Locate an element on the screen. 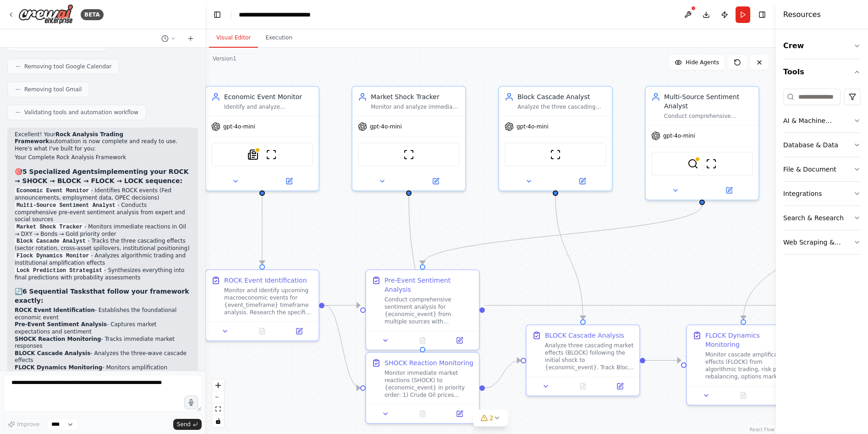 Image resolution: width=868 pixels, height=434 pixels. div: AI & Machine Learning is located at coordinates (818, 121).